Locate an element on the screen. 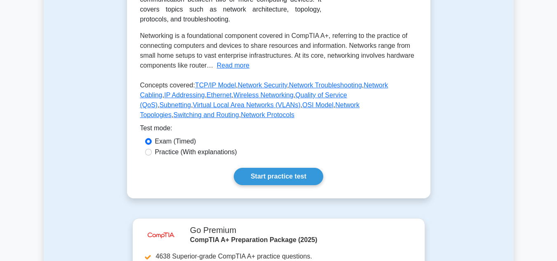 The image size is (557, 261). a: Network Protocols is located at coordinates (268, 115).